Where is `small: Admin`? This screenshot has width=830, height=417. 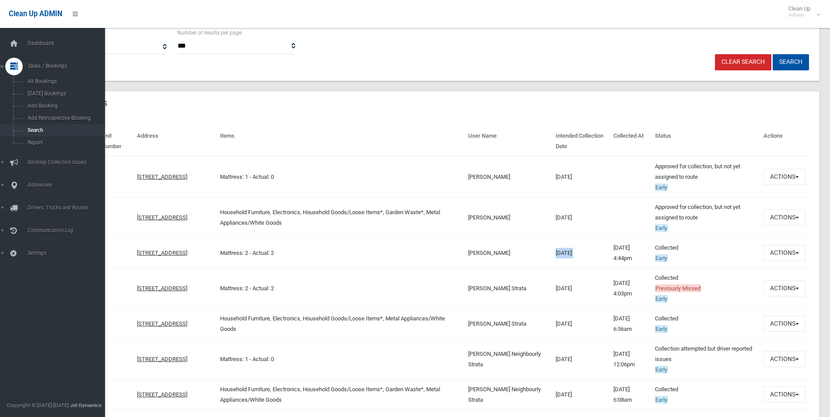
small: Admin is located at coordinates (799, 15).